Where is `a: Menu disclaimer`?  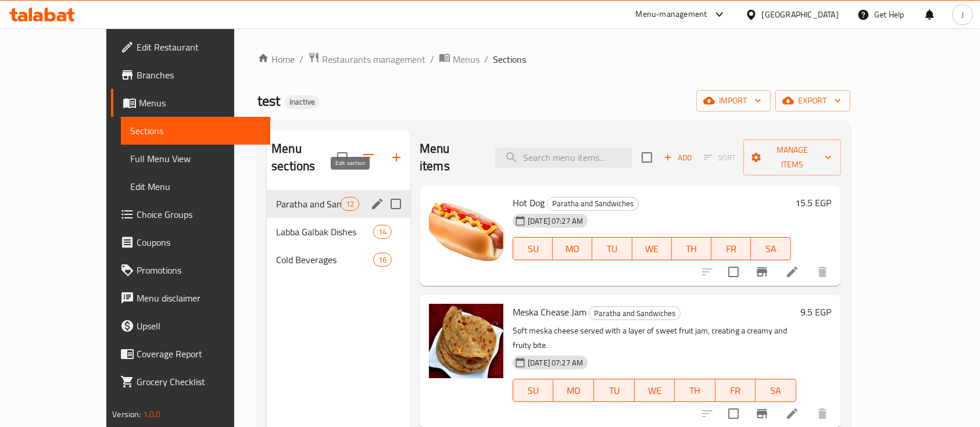 a: Menu disclaimer is located at coordinates (190, 298).